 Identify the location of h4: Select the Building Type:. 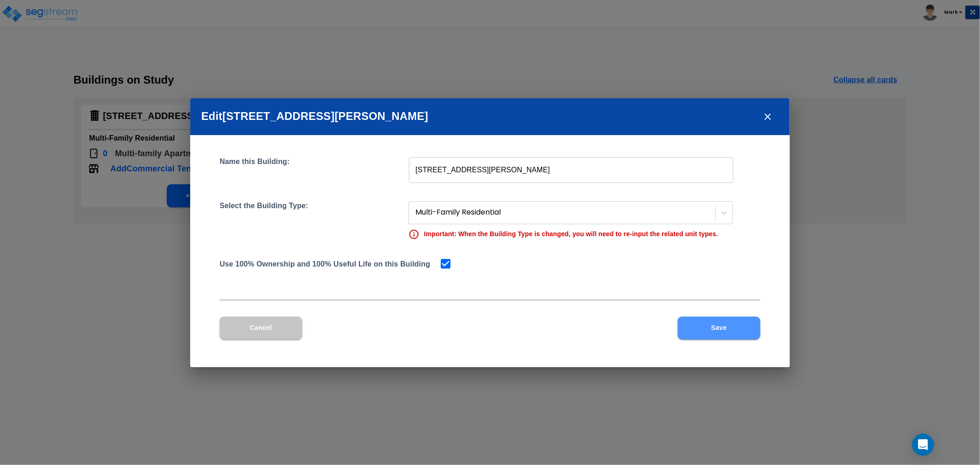
(264, 221).